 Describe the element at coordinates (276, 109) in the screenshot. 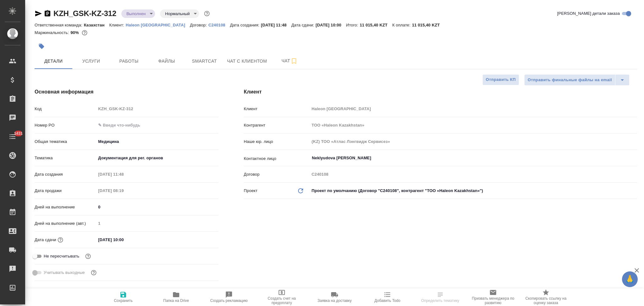

I see `p: Клиент` at that location.